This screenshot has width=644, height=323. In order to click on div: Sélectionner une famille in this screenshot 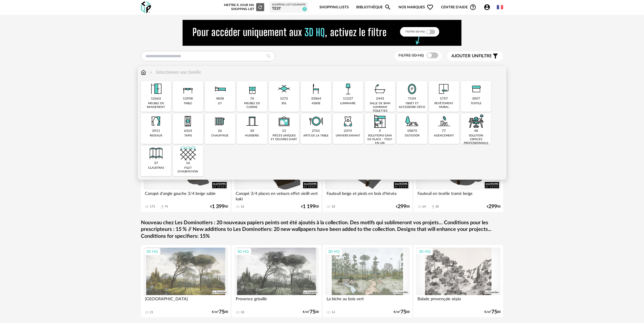, I will do `click(175, 72)`.